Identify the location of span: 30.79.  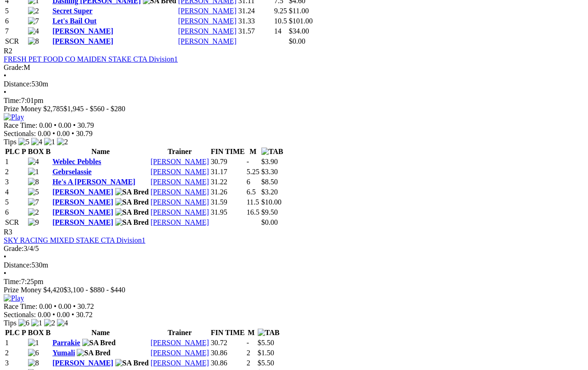
(86, 125).